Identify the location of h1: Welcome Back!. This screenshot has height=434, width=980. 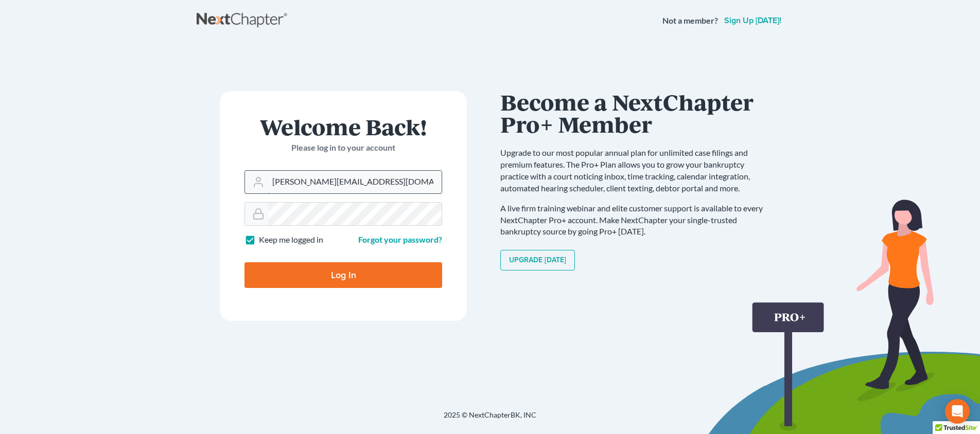
(343, 126).